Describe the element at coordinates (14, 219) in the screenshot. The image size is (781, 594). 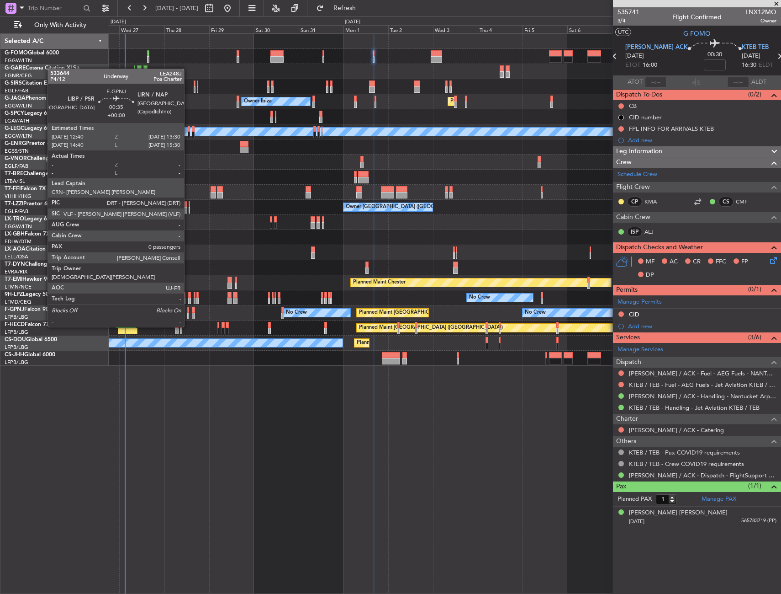
I see `span: LX-TRO` at that location.